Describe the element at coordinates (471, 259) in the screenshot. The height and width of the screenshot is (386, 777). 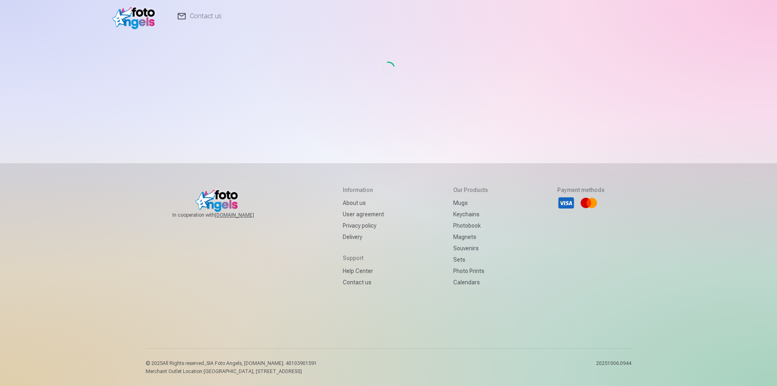
I see `a: Sets` at that location.